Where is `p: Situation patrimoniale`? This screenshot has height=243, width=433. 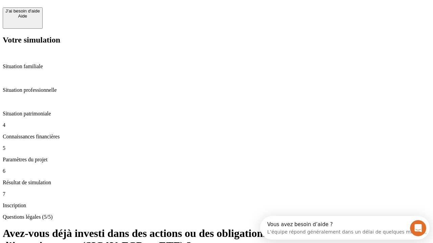 p: Situation patrimoniale is located at coordinates (216, 114).